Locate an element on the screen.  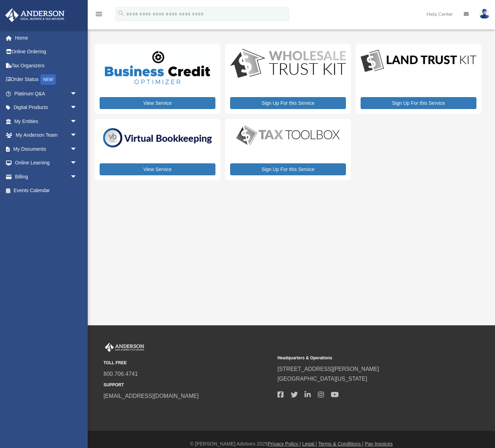
a: Billingarrow_drop_down is located at coordinates (46, 177).